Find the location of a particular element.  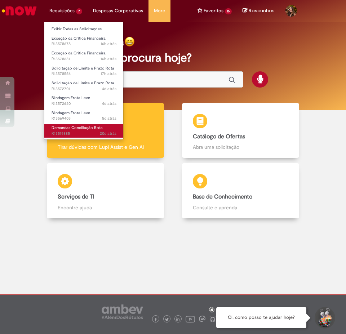

img: logo_footer_youtube.png is located at coordinates (190, 319).